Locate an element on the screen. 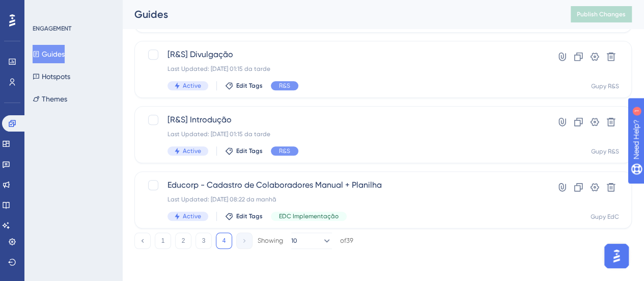  span: EDC Implementação is located at coordinates (309, 216).